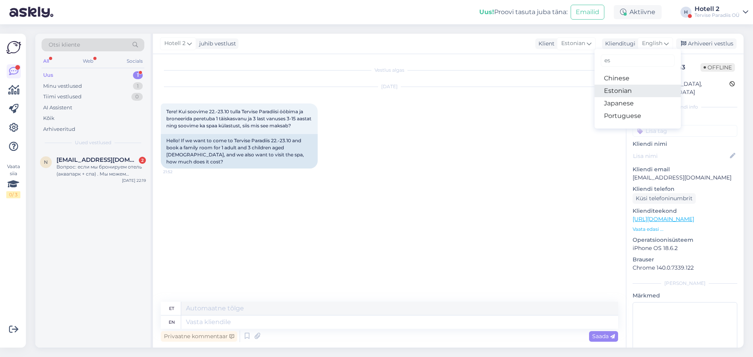 The image size is (753, 357). I want to click on p: Klienditeekond, so click(685, 211).